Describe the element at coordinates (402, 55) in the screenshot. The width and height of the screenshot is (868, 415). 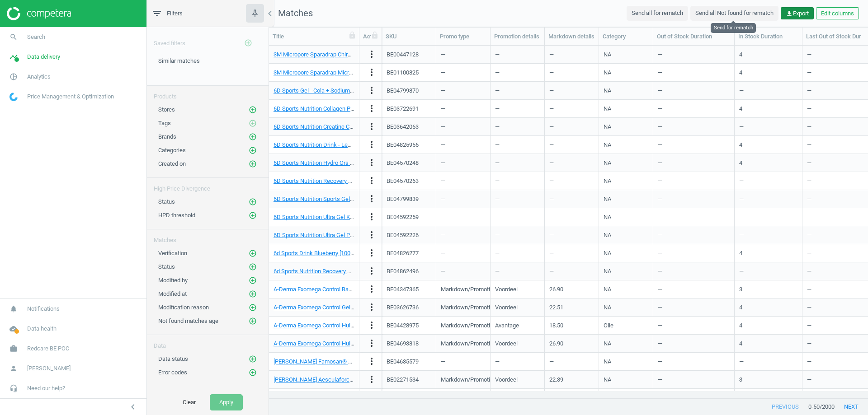
I see `div: BE00447128` at that location.